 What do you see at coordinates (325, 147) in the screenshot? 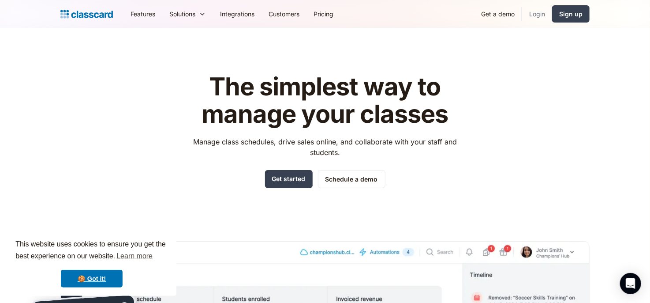
I see `p: Manage class schedules, drive sales online, and collaborate with your staff and students.` at bounding box center [325, 147].